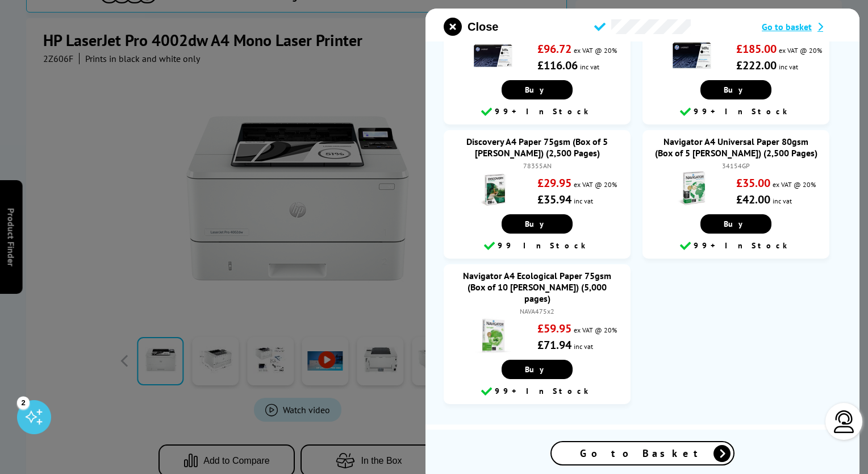  I want to click on strong: £185.00, so click(756, 49).